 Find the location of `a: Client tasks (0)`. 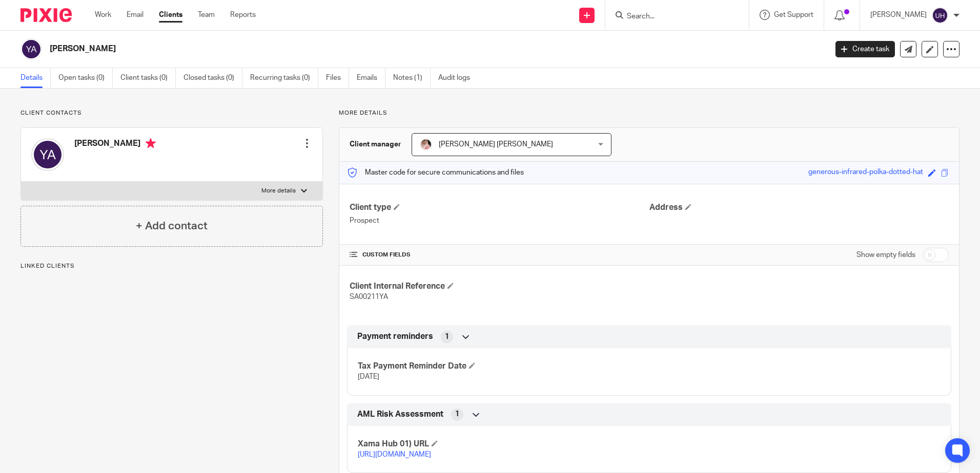

a: Client tasks (0) is located at coordinates (148, 78).